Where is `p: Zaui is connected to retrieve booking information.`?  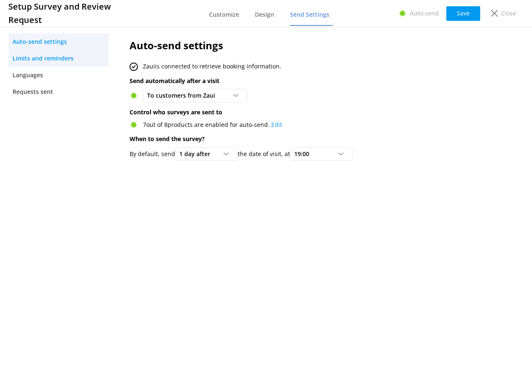
p: Zaui is connected to retrieve booking information. is located at coordinates (212, 66).